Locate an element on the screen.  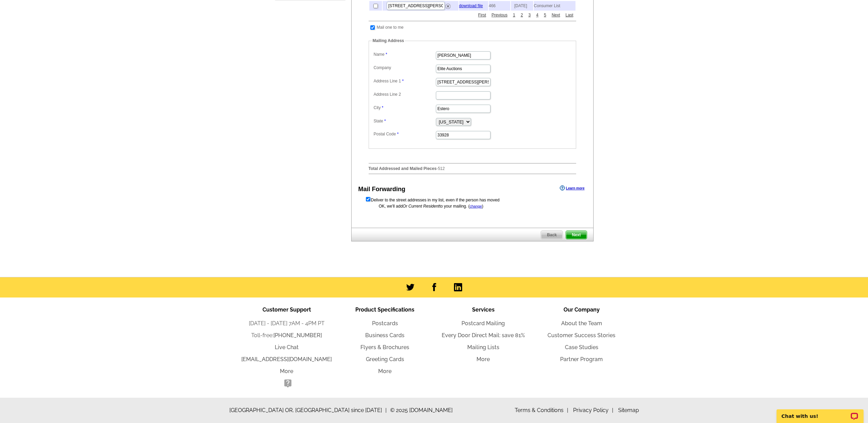
a: First is located at coordinates (482, 15).